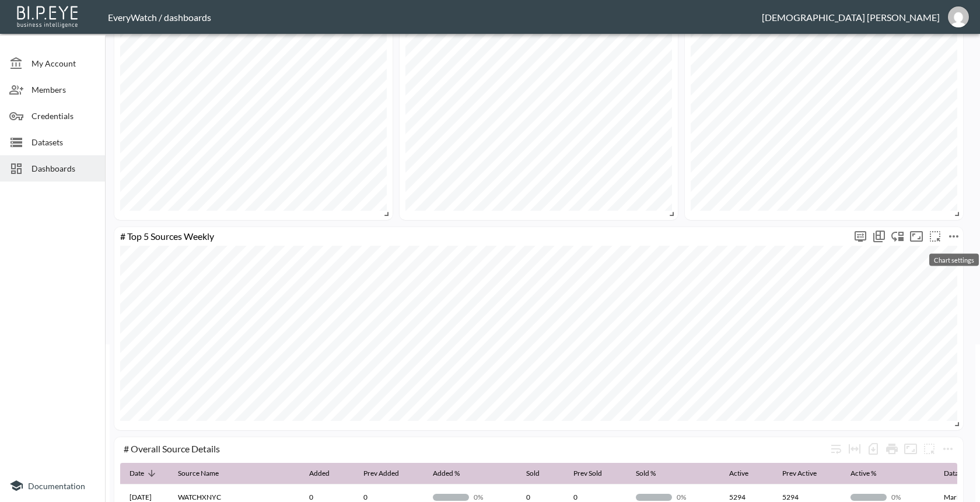  Describe the element at coordinates (898, 236) in the screenshot. I see `div: Enable/disable chart dragging` at that location.